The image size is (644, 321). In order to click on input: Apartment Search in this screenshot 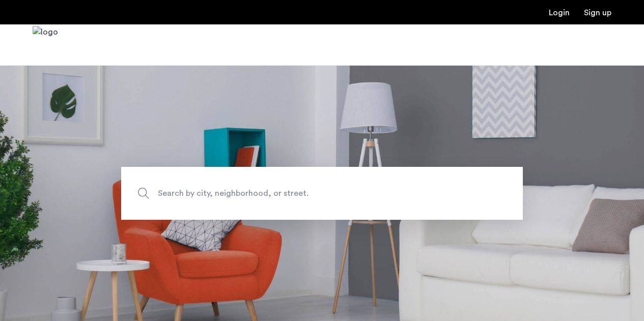, I will do `click(322, 193)`.